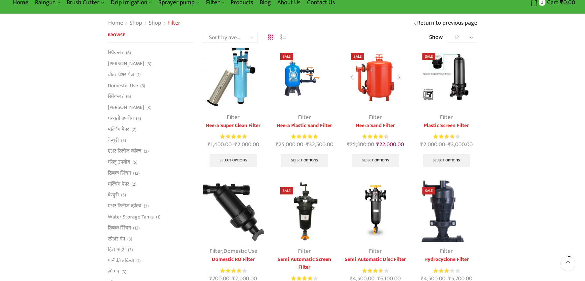  Describe the element at coordinates (304, 126) in the screenshot. I see `a: Heera Plastic Sand Filter` at that location.